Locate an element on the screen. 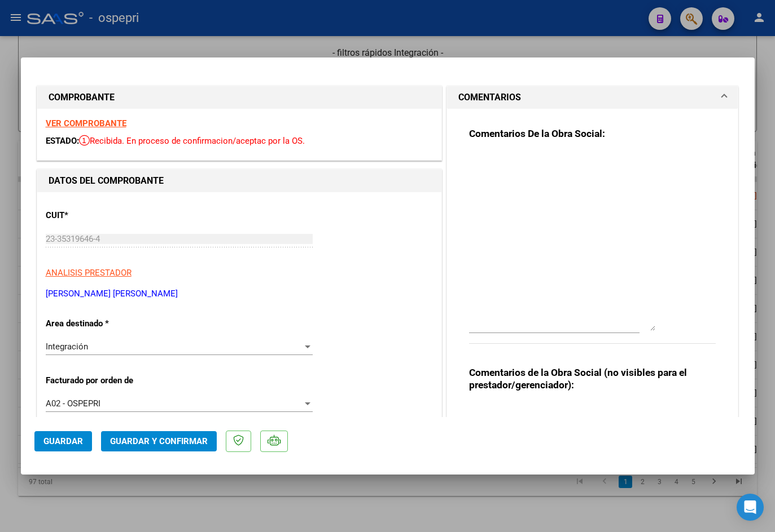  p: CUIT is located at coordinates (104, 216).